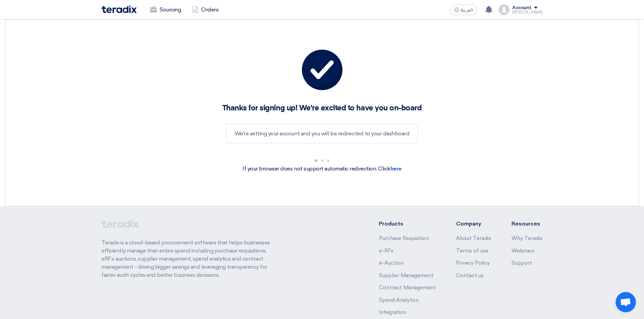  I want to click on a: Open chat, so click(626, 302).